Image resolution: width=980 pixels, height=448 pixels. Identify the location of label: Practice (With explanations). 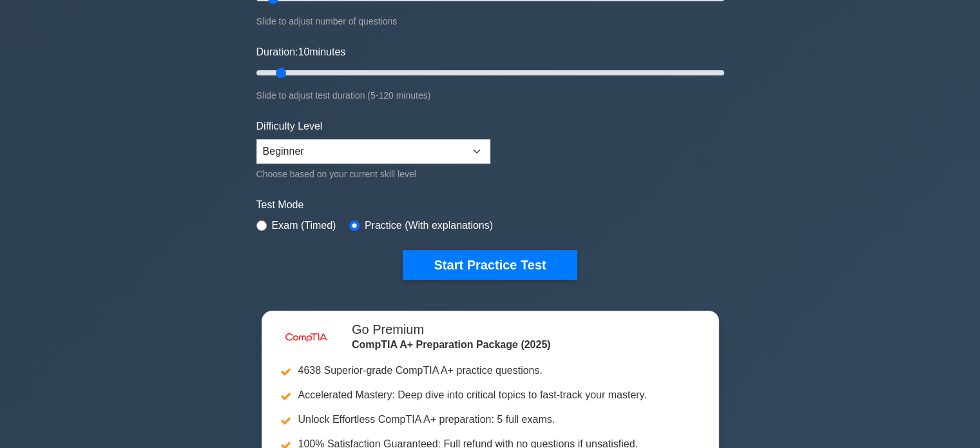
(428, 225).